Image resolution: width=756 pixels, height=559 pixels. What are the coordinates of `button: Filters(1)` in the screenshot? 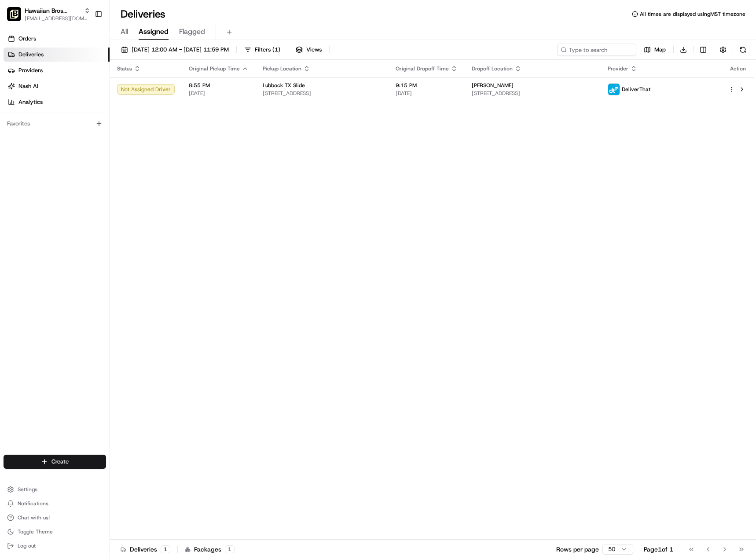 It's located at (262, 50).